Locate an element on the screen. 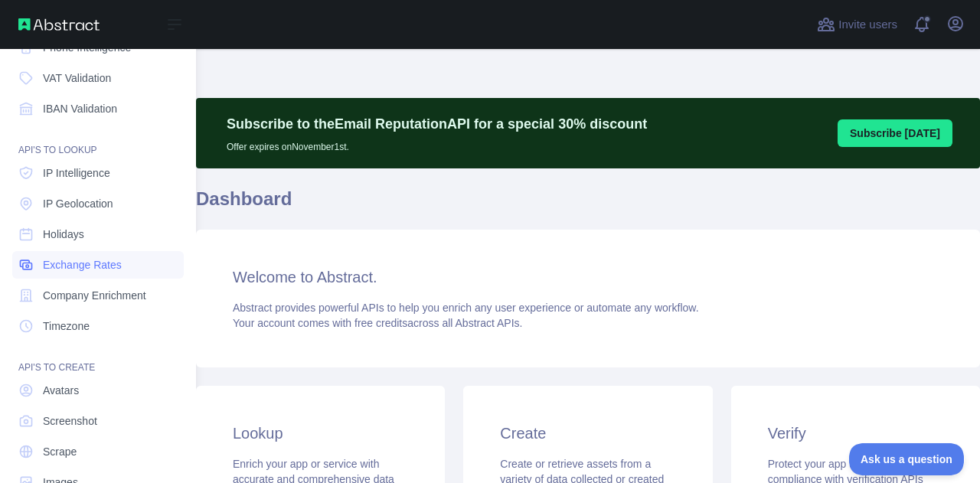  img: Abstract API is located at coordinates (59, 25).